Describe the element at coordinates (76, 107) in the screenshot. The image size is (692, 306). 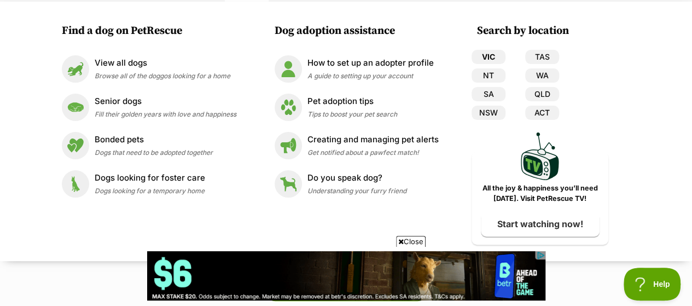
I see `img: Senior dogs` at that location.